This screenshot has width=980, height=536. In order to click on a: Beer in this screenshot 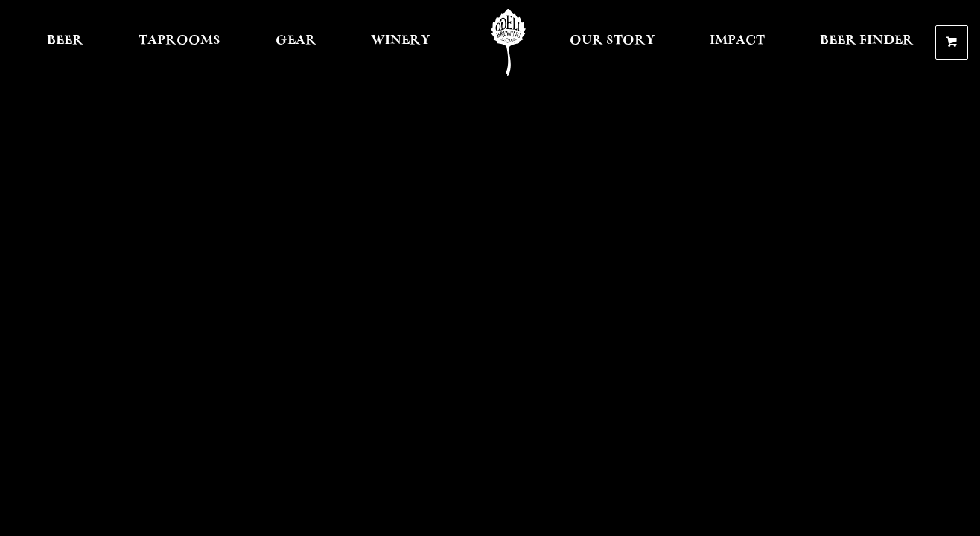, I will do `click(65, 43)`.